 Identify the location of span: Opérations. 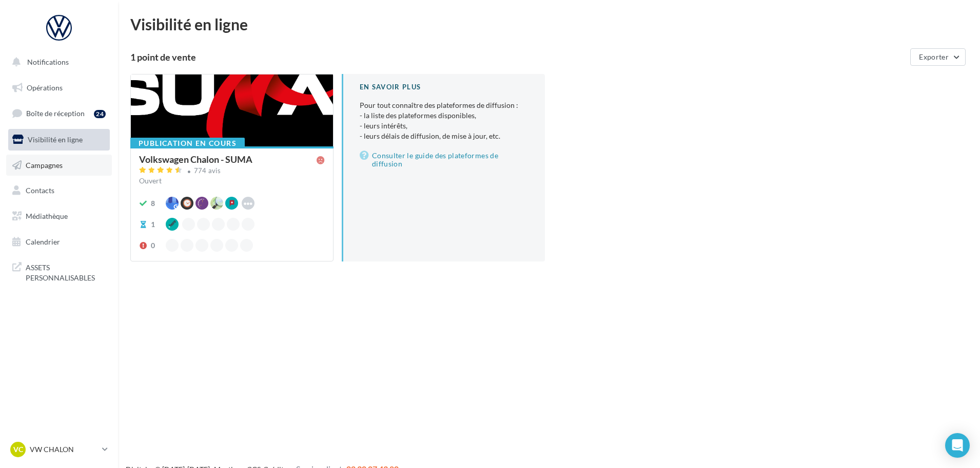
(45, 88).